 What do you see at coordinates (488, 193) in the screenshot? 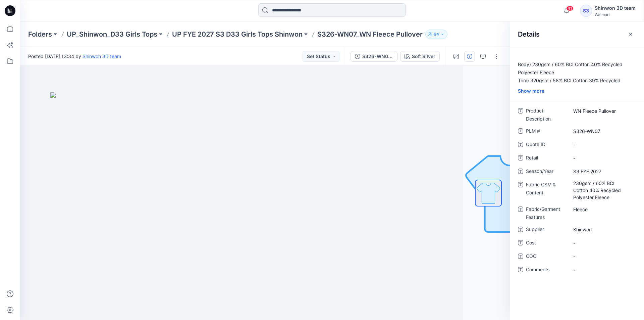
I see `img: All colorways` at bounding box center [488, 193].